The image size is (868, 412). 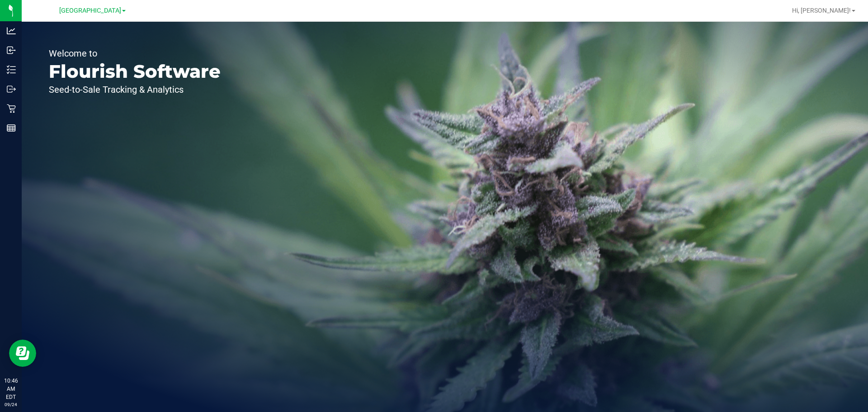 What do you see at coordinates (135, 89) in the screenshot?
I see `p: Seed-to-Sale Tracking & Analytics` at bounding box center [135, 89].